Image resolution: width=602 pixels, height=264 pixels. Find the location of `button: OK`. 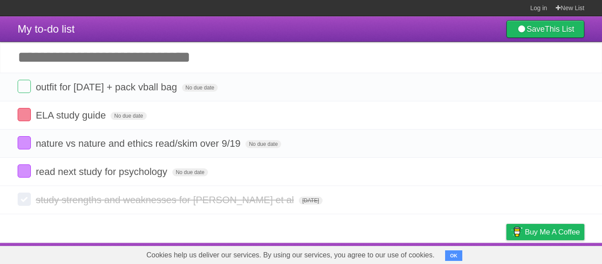

button: OK is located at coordinates (454, 256).